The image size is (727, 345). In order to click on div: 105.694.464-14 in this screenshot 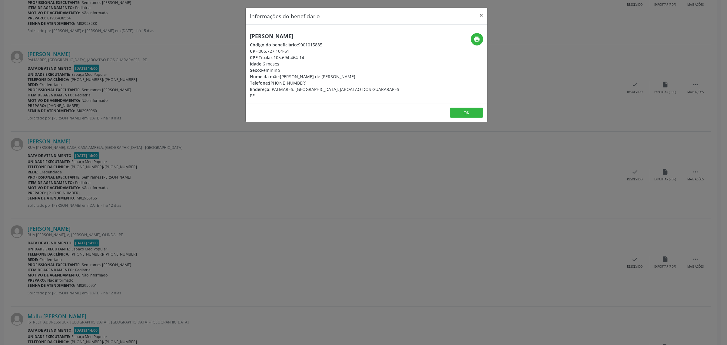, I will do `click(326, 57)`.